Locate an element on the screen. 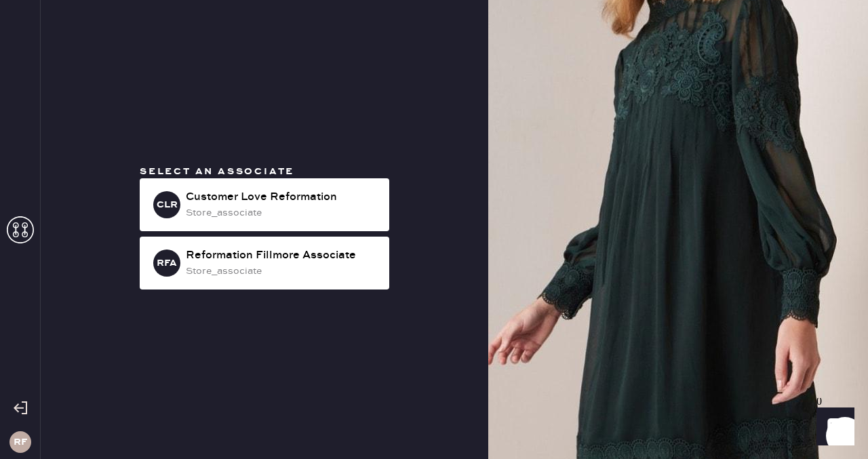 This screenshot has height=459, width=868. h3: RFA is located at coordinates (167, 263).